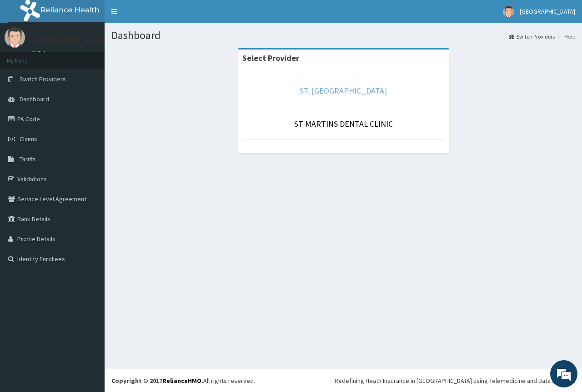 Image resolution: width=582 pixels, height=392 pixels. I want to click on span: Claims, so click(28, 139).